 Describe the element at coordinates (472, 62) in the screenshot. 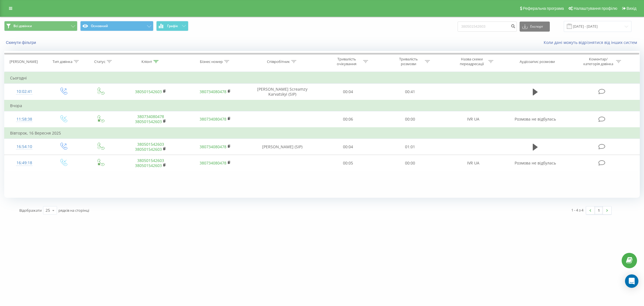

I see `div: Назва схеми переадресації` at that location.